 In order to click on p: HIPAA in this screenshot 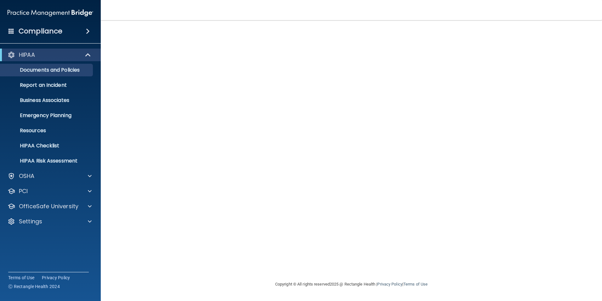, I will do `click(27, 55)`.